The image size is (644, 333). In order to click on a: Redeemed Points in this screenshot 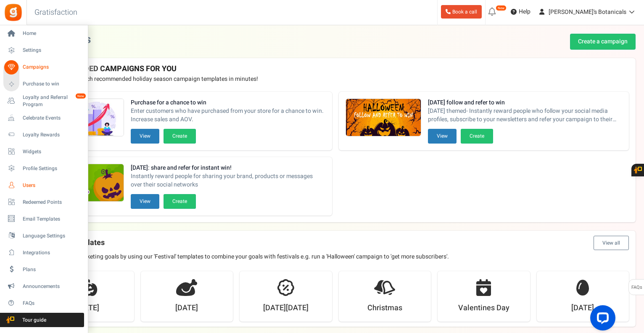, I will do `click(44, 202)`.